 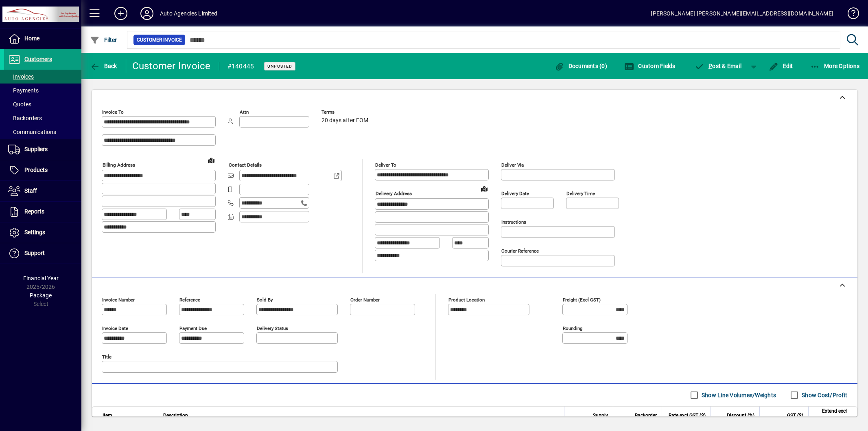 I want to click on span: Item, so click(x=107, y=415).